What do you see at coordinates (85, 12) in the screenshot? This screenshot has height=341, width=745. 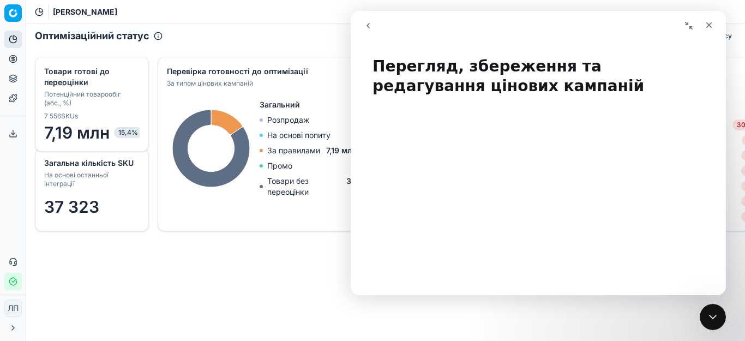 I see `nav: breadcrumb` at bounding box center [85, 12].